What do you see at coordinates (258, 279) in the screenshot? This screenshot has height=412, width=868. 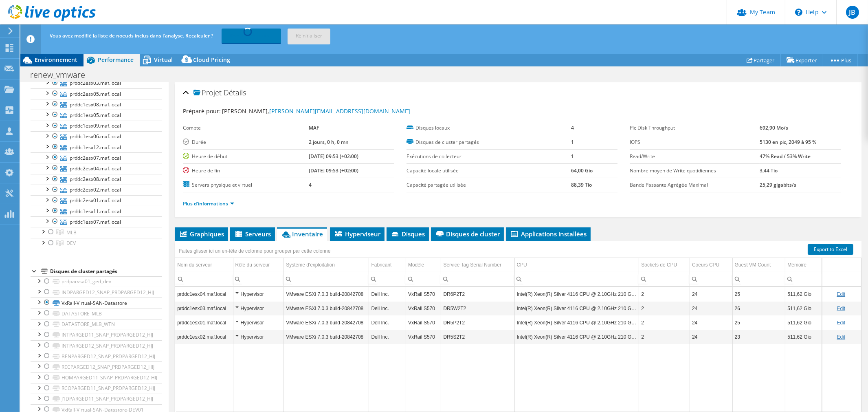 I see `td: Column Rôle du serveur, Filter cell` at bounding box center [258, 279].